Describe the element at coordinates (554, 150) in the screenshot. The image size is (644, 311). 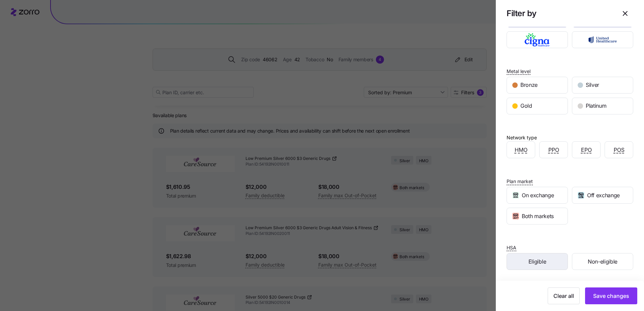
I see `span: PPO` at that location.